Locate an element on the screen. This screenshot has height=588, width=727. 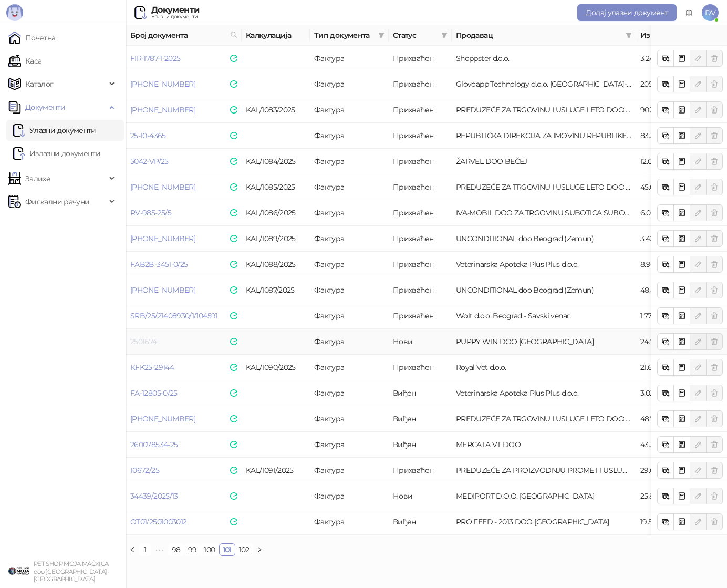
a: 100 is located at coordinates (209, 550).